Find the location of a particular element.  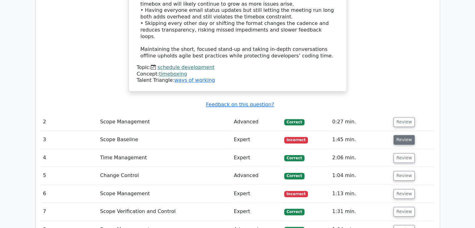

div: Talent Triangle: is located at coordinates (238, 74).